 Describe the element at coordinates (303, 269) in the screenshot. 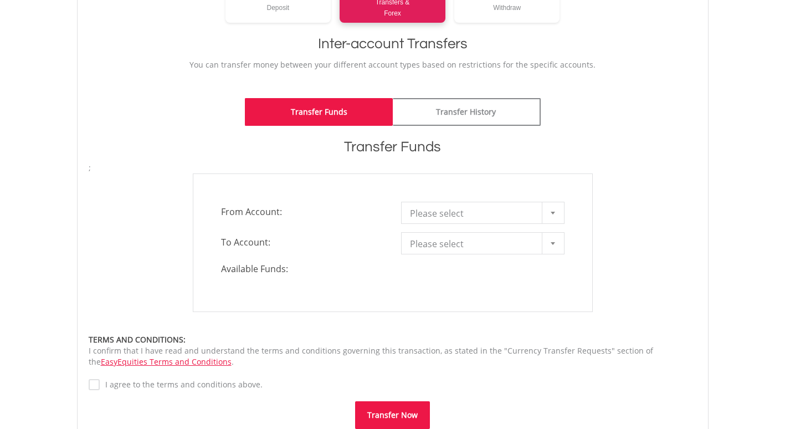

I see `span: Available Funds:` at that location.